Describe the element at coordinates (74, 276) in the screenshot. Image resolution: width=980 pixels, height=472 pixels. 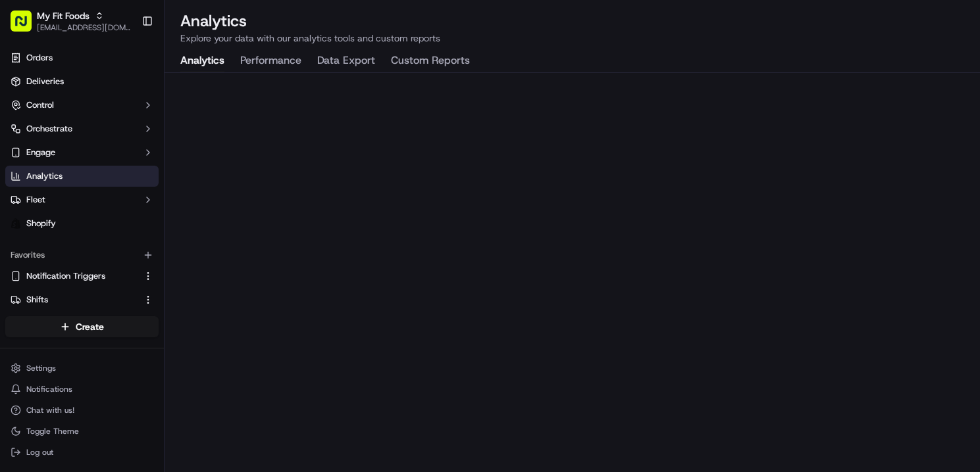
I see `a: Notification Triggers` at that location.